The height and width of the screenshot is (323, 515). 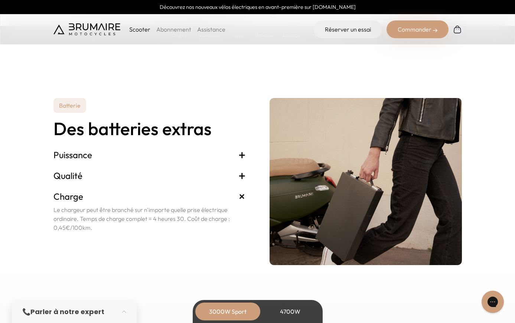 I want to click on a: Assistance, so click(x=211, y=29).